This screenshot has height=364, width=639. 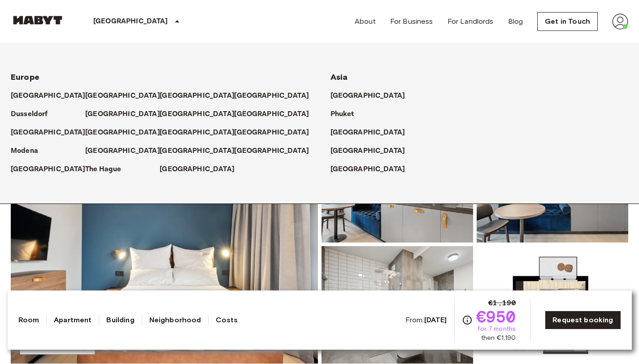 I want to click on a: The Hague, so click(x=108, y=169).